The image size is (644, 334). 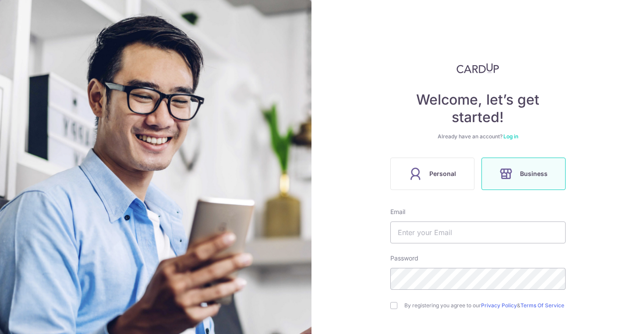 What do you see at coordinates (443, 174) in the screenshot?
I see `span: Personal` at bounding box center [443, 174].